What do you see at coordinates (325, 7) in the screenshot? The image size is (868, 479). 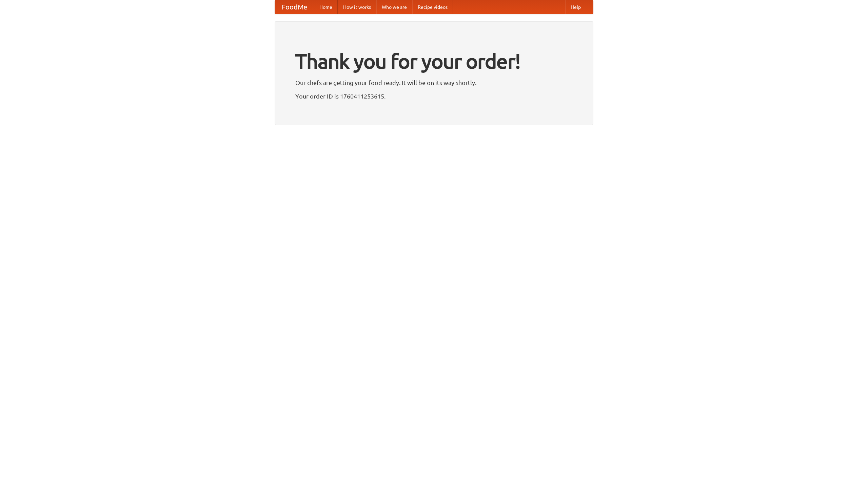 I see `a: Home` at bounding box center [325, 7].